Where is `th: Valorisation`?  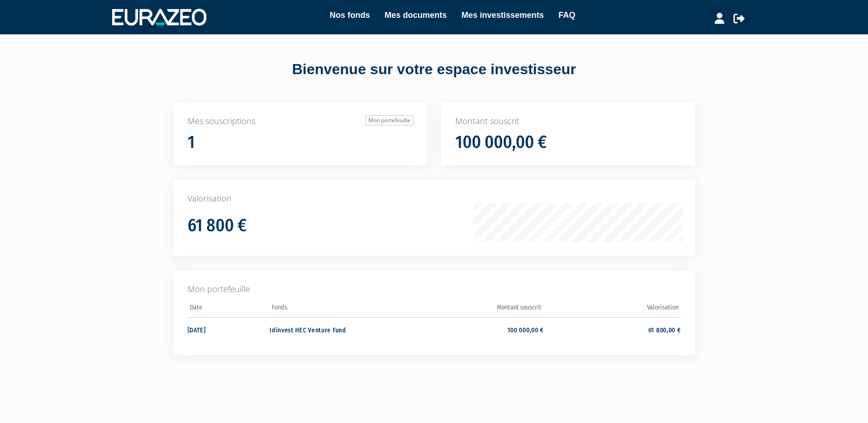 th: Valorisation is located at coordinates (612, 309).